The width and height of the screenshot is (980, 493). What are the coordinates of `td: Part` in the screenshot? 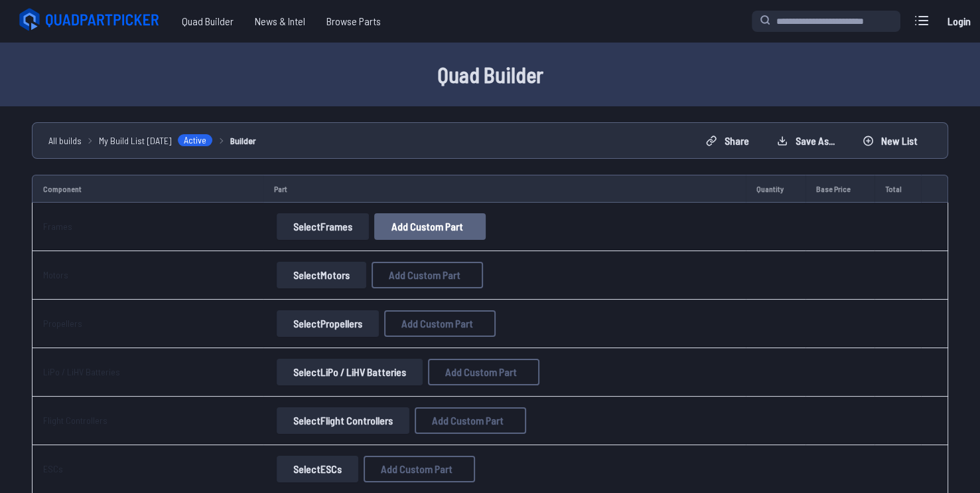 It's located at (504, 189).